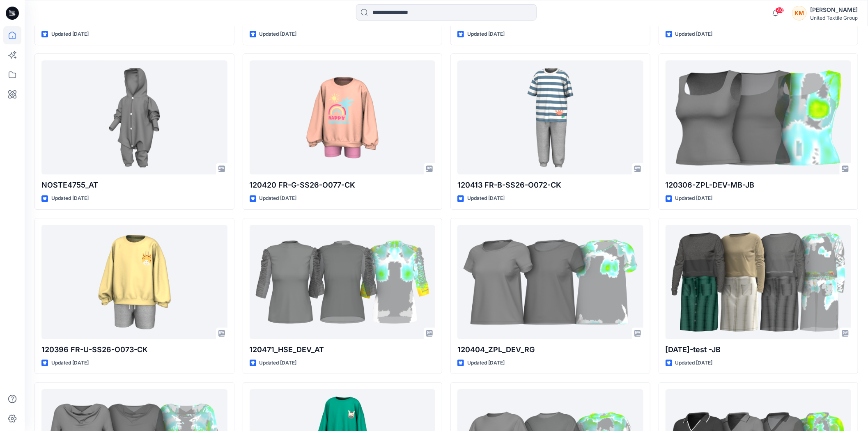 The image size is (868, 431). Describe the element at coordinates (834, 18) in the screenshot. I see `div: United Textile Group` at that location.